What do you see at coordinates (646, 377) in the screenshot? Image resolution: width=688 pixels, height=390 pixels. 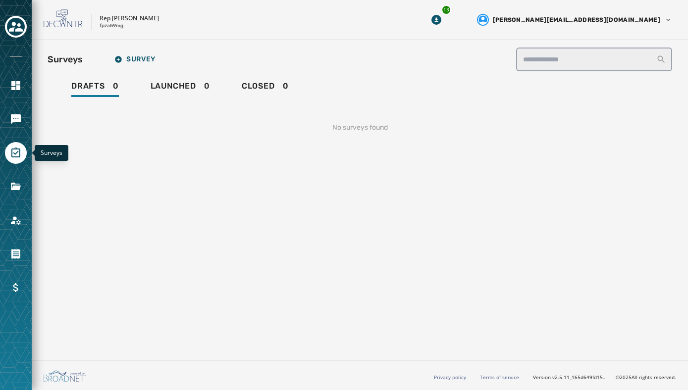 I see `span: © 2025 All rights reserved.` at bounding box center [646, 377].